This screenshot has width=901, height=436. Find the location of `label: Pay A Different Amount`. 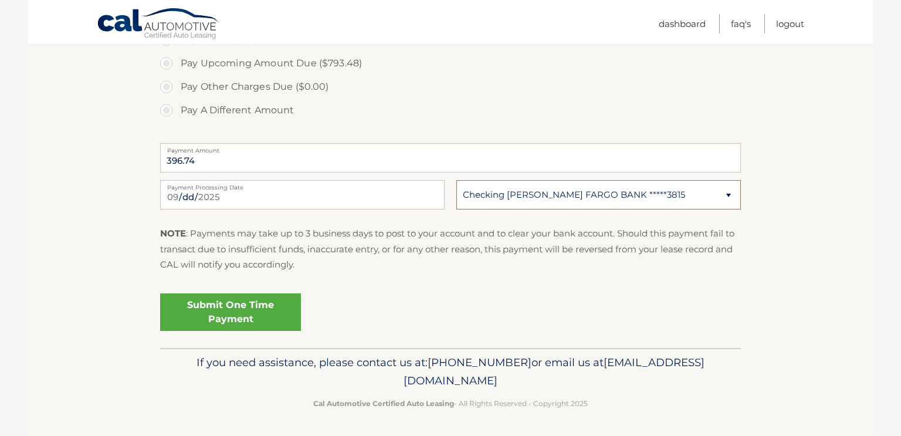

label: Pay A Different Amount is located at coordinates (451, 110).